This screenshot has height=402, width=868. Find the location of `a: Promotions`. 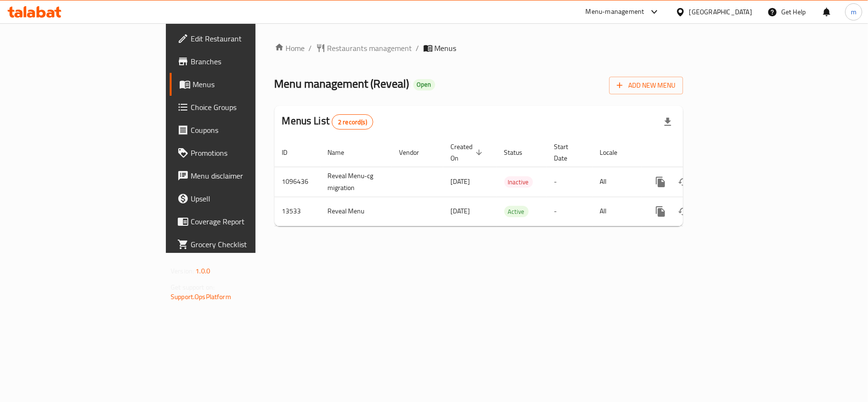

a: Promotions is located at coordinates (240, 153).